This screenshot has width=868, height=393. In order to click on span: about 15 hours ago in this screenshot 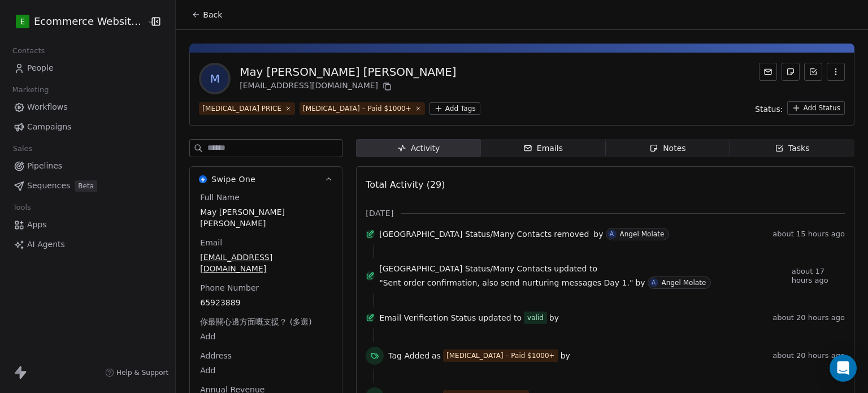, I will do `click(809, 234)`.